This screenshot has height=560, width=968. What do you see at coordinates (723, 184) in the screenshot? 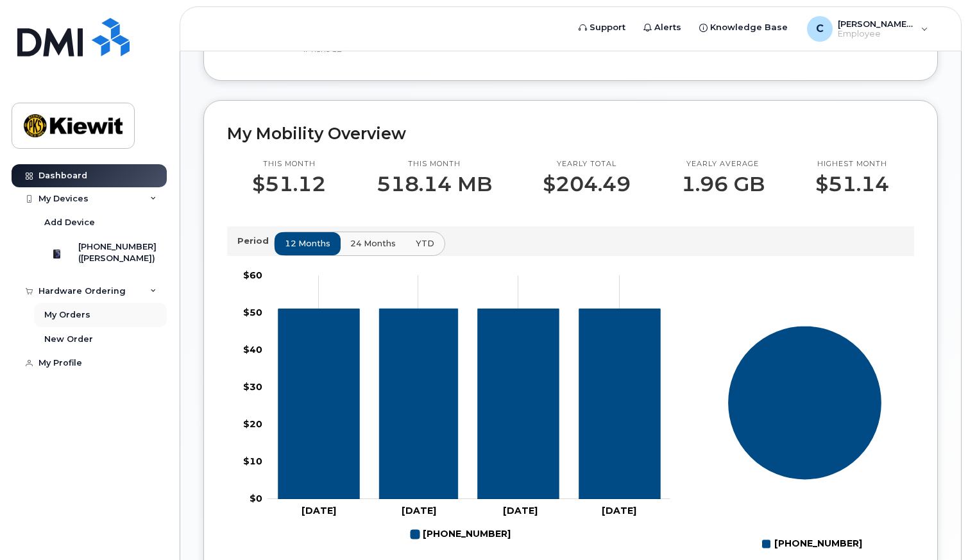
I see `p: 1.96 GB` at bounding box center [723, 184].